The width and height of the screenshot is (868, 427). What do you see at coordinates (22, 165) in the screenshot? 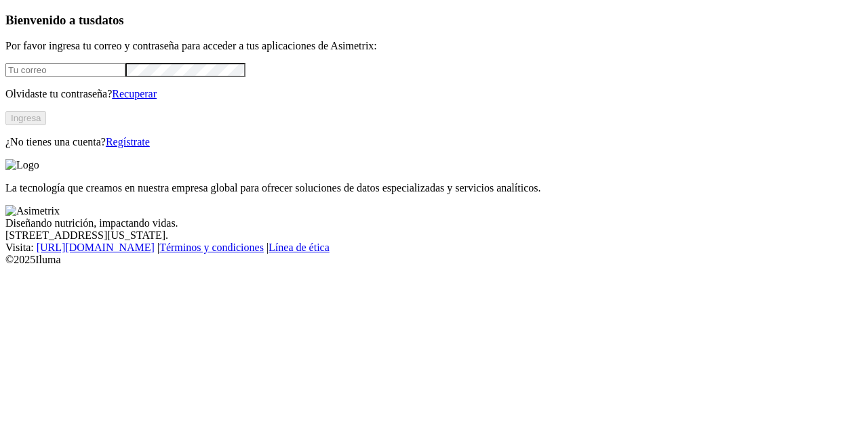
I see `img: Logo` at bounding box center [22, 165].